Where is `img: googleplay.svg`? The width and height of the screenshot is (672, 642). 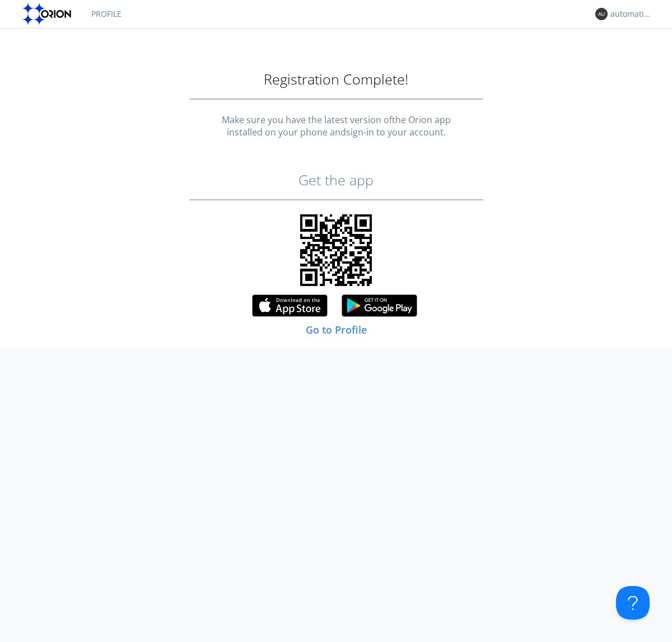 img: googleplay.svg is located at coordinates (381, 308).